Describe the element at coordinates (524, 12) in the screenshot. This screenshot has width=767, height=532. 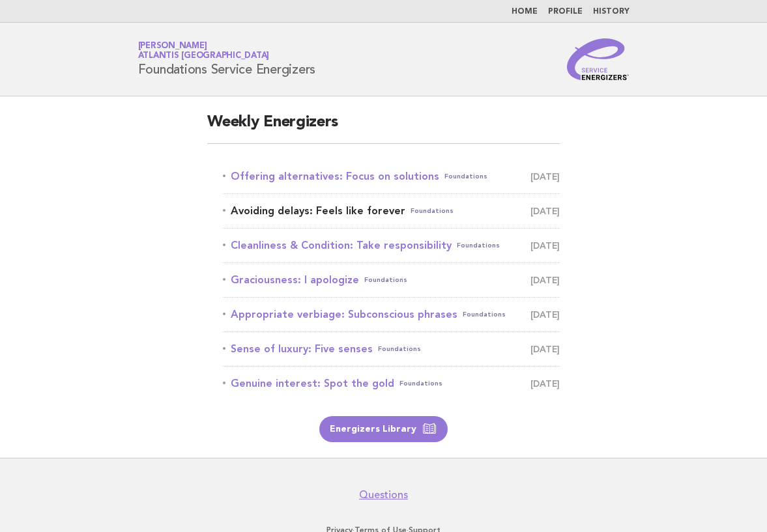
I see `a: Home` at that location.